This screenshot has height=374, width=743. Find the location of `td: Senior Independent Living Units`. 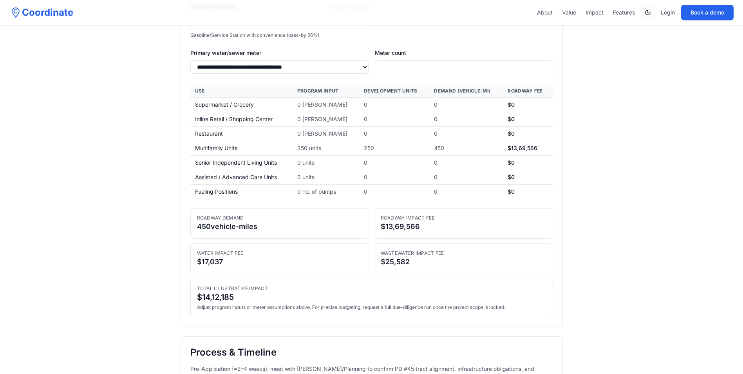

td: Senior Independent Living Units is located at coordinates (241, 163).